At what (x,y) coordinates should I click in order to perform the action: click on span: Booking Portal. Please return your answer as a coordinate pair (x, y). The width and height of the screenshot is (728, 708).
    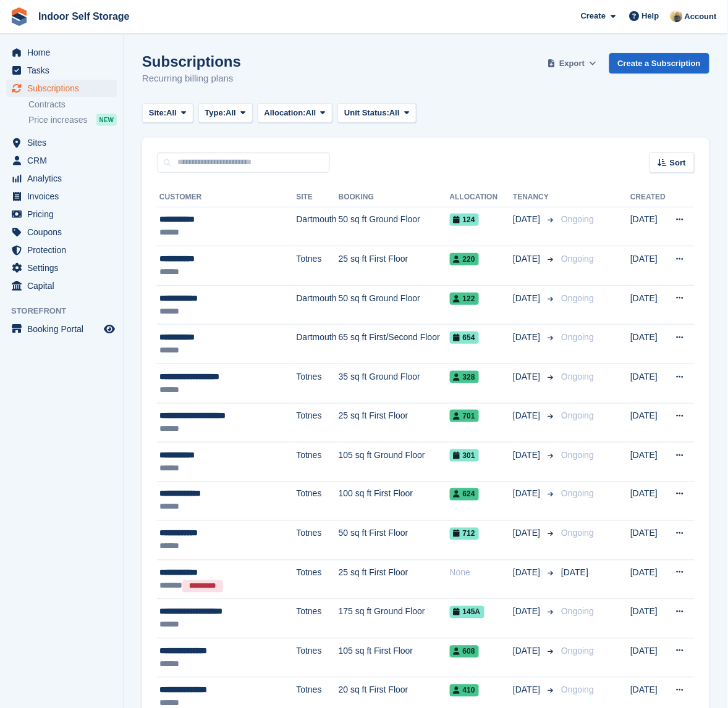
    Looking at the image, I should click on (64, 329).